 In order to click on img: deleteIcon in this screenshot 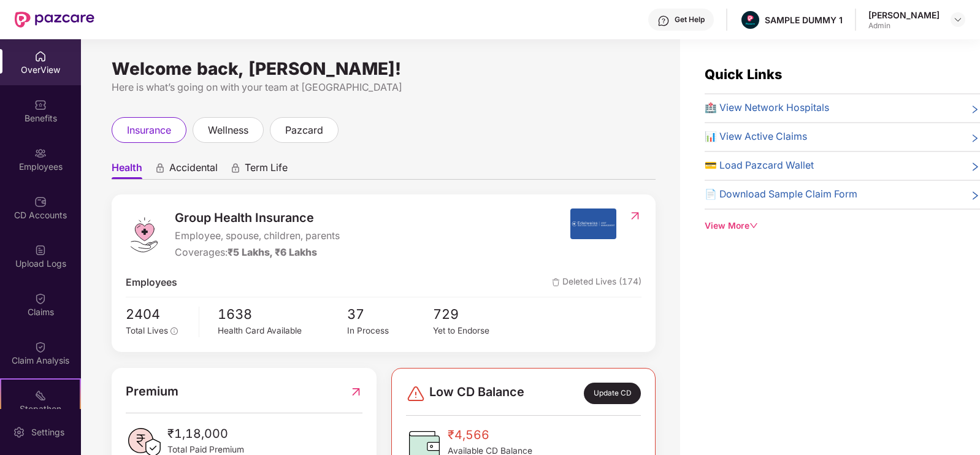, I will do `click(556, 282)`.